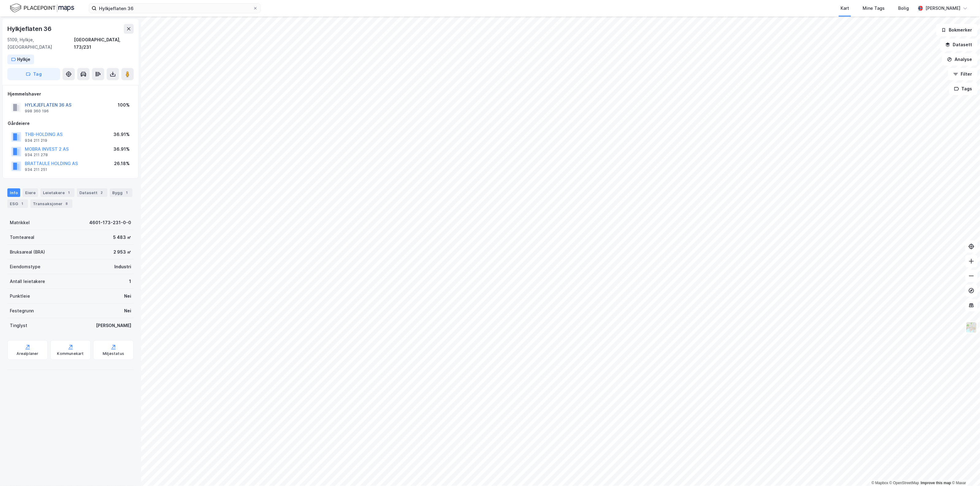 The width and height of the screenshot is (980, 486). Describe the element at coordinates (28, 282) in the screenshot. I see `div: Antall leietakere` at that location.